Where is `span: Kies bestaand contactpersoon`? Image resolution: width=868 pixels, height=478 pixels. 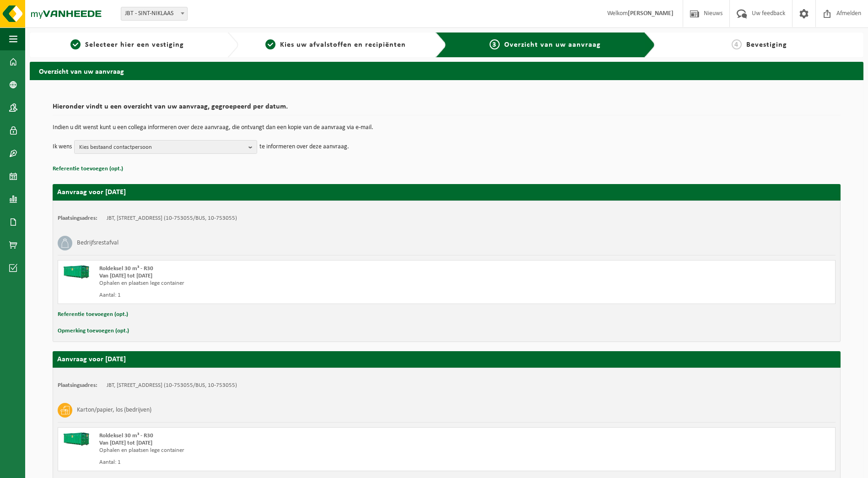 span: Kies bestaand contactpersoon is located at coordinates (162, 148).